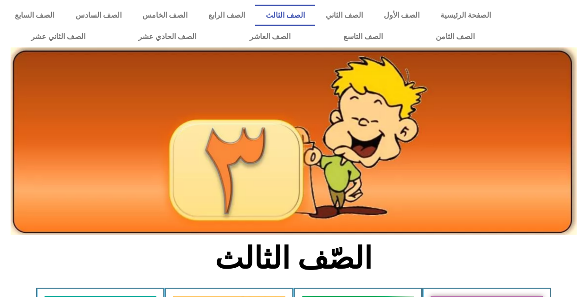  Describe the element at coordinates (270, 37) in the screenshot. I see `a: الصف العاشر` at that location.